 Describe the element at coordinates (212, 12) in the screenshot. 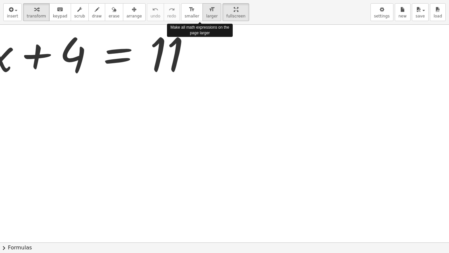

I see `button: format_sizelarger` at that location.